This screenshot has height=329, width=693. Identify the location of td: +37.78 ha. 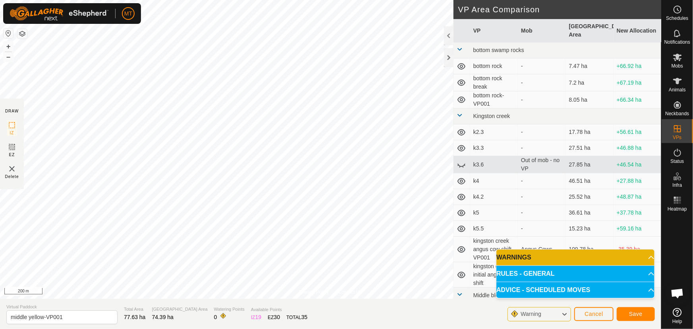
(637, 213).